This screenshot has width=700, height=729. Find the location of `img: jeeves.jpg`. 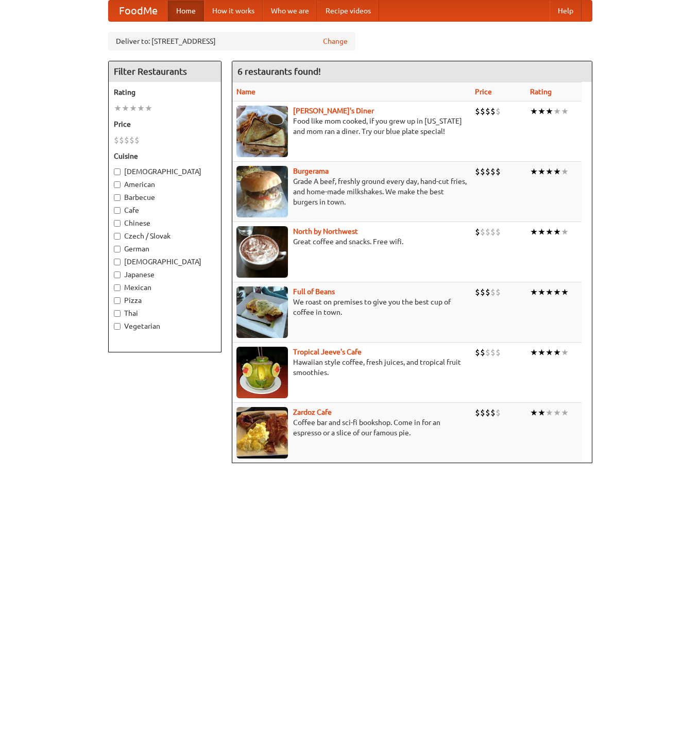

img: jeeves.jpg is located at coordinates (262, 372).